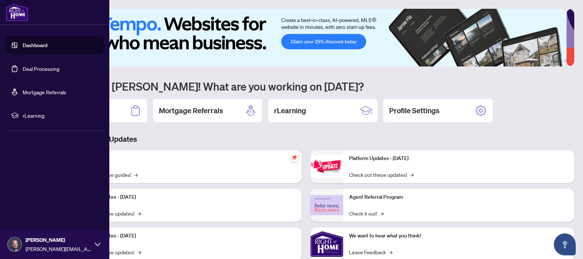 The height and width of the screenshot is (259, 583). What do you see at coordinates (41, 69) in the screenshot?
I see `a: Deal Processing` at bounding box center [41, 69].